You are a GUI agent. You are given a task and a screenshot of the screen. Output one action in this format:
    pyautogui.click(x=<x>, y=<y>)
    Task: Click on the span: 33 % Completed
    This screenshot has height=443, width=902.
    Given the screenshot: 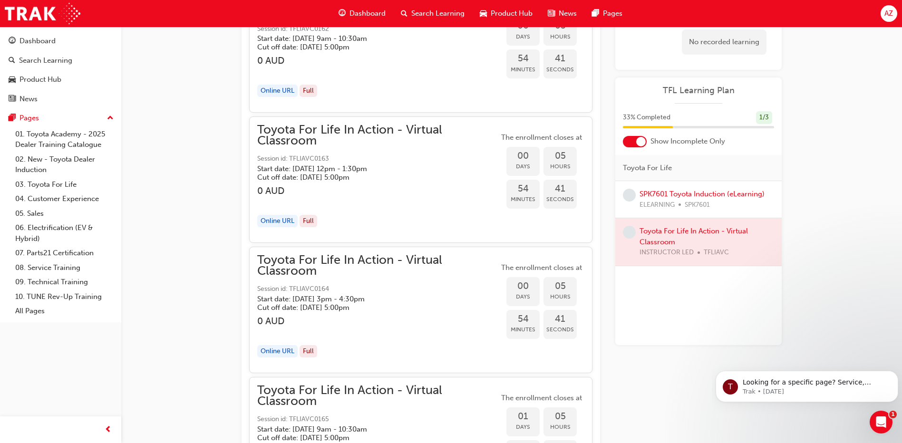 What is the action you would take?
    pyautogui.click(x=647, y=117)
    